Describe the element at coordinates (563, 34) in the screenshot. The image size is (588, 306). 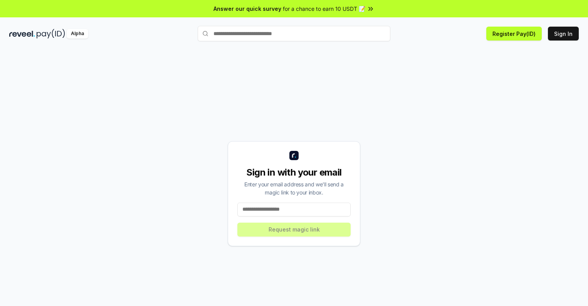
I see `button: Sign In` at that location.